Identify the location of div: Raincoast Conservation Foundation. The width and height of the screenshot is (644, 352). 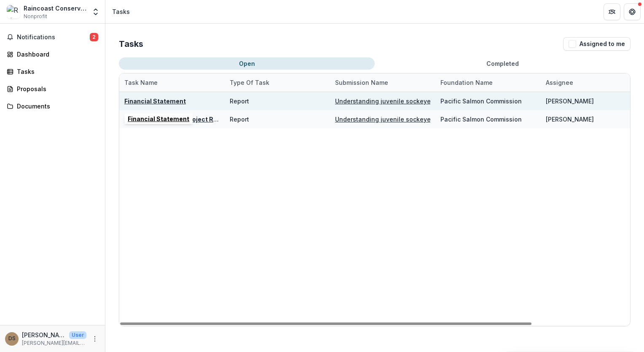
(54, 8).